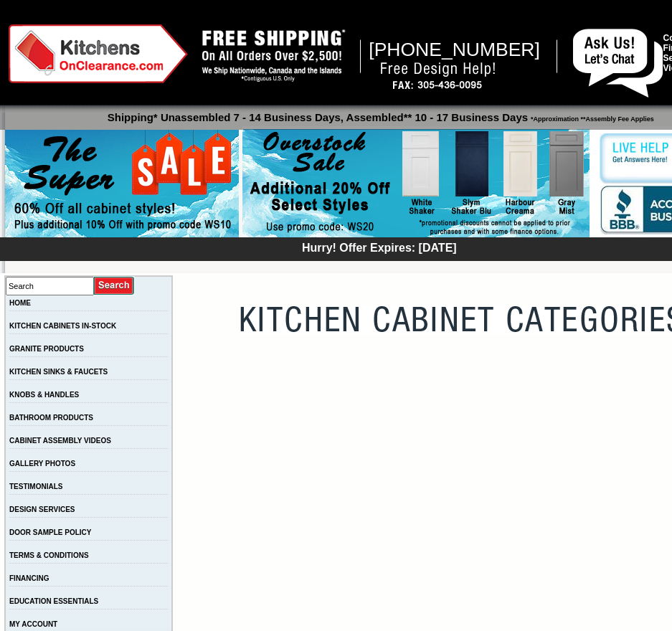 This screenshot has width=672, height=631. I want to click on a: HOME, so click(20, 302).